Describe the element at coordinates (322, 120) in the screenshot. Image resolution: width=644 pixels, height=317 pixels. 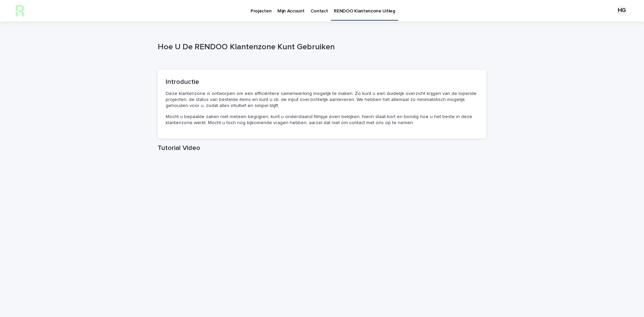
I see `p: Mocht u bepaalde zaken niet meteen begrijpen, kunt u onderstaand filmpje even bekijken, hierin st...` at that location.